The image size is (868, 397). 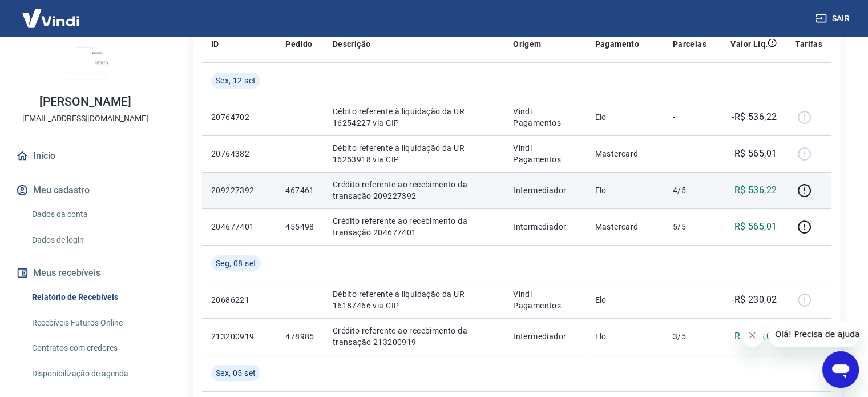 What do you see at coordinates (239, 337) in the screenshot?
I see `p: 213200919` at bounding box center [239, 337].